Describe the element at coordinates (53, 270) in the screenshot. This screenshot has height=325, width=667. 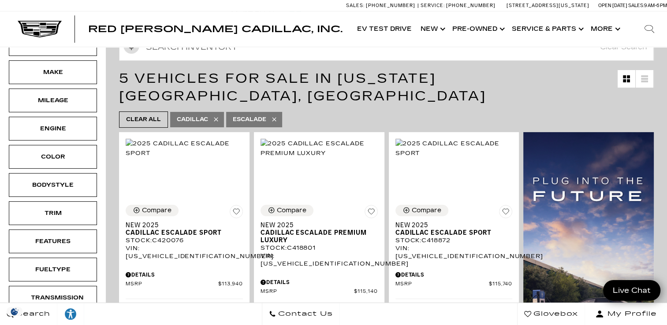
I see `div: FueltypeFueltype` at that location.